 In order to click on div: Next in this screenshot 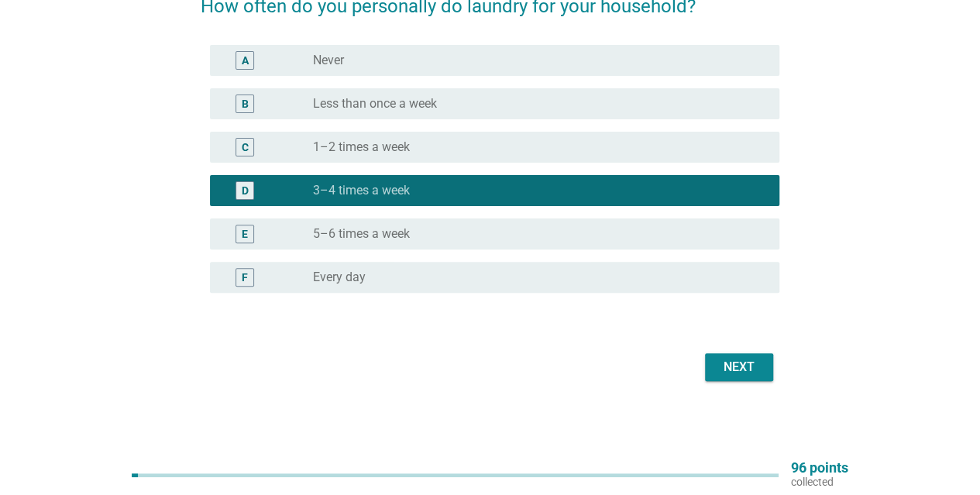, I will do `click(739, 367)`.